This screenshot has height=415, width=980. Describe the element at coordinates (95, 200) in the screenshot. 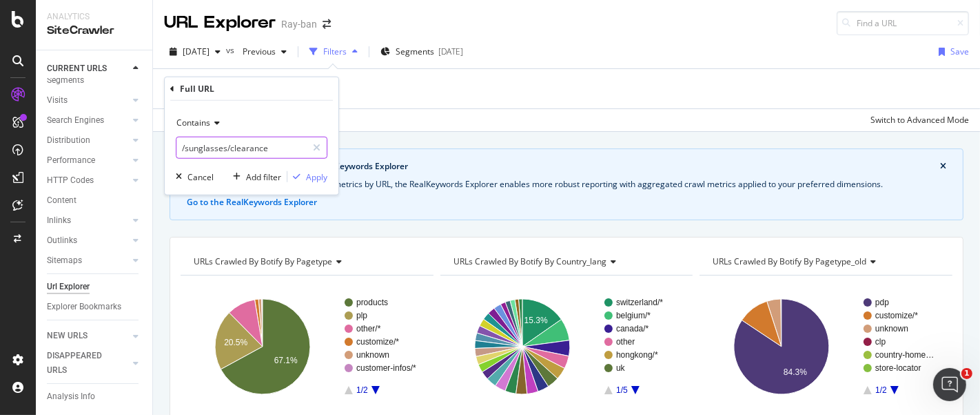

I see `a: Content` at that location.